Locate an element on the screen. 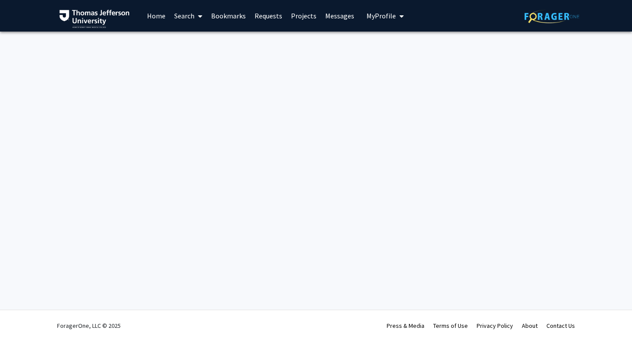 The image size is (632, 341). a: About is located at coordinates (530, 326).